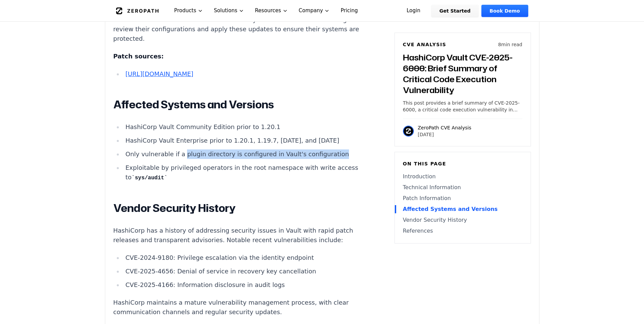  I want to click on p: HashiCorp has a history of addressing security issues in Vault with rapid patch releases and tran..., so click(240, 235).